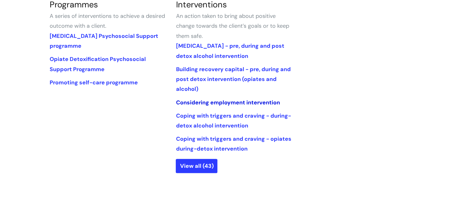 The image size is (469, 214). Describe the element at coordinates (228, 103) in the screenshot. I see `a: Considering employment intervention` at that location.